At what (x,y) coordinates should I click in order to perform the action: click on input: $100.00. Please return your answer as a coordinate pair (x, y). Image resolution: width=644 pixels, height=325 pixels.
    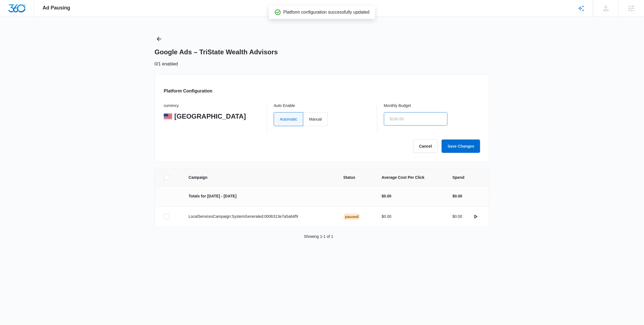
    Looking at the image, I should click on (416, 119).